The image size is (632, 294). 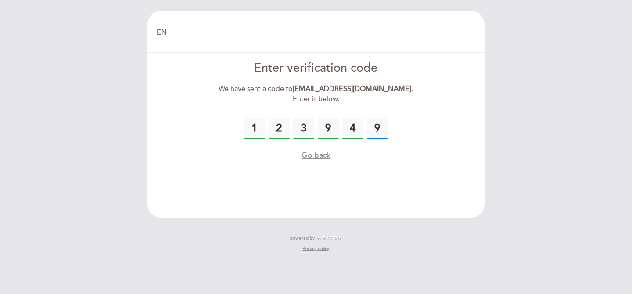 I want to click on div: Enter verification code, so click(x=316, y=68).